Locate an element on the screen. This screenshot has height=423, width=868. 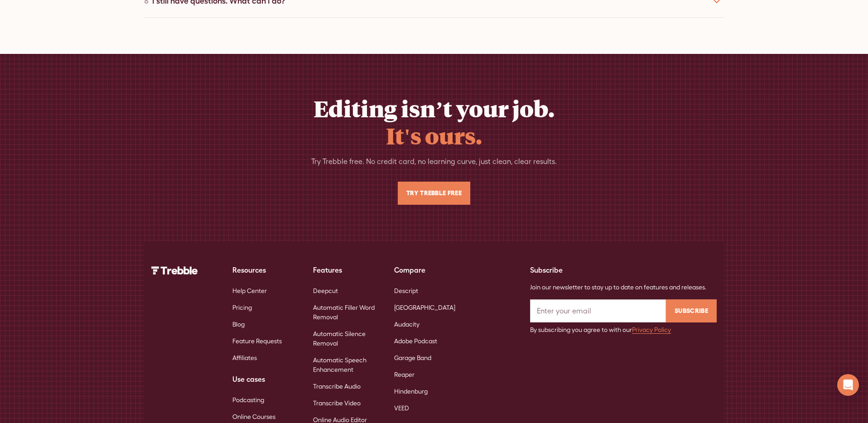
a: Transcribe Audio is located at coordinates (336, 386).